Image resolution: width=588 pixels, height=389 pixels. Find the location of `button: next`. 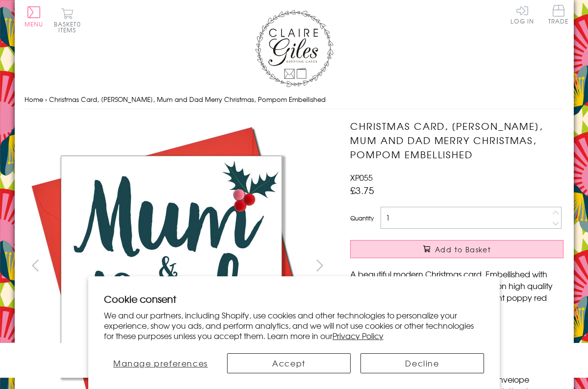

button: next is located at coordinates (319, 265).